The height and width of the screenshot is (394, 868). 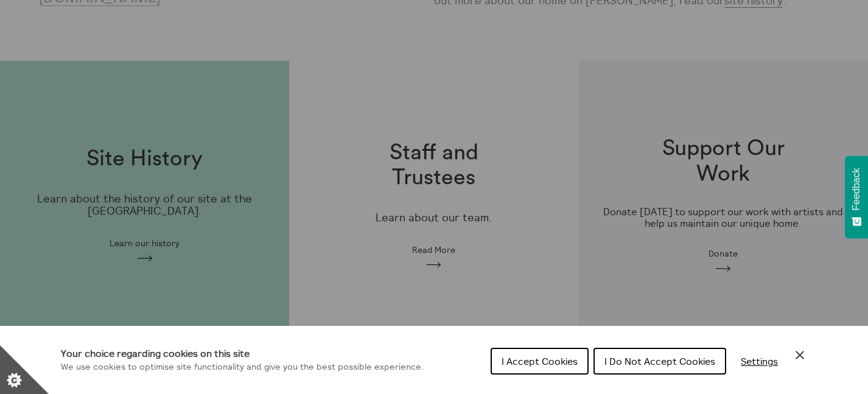 I want to click on button: Settings, so click(x=759, y=361).